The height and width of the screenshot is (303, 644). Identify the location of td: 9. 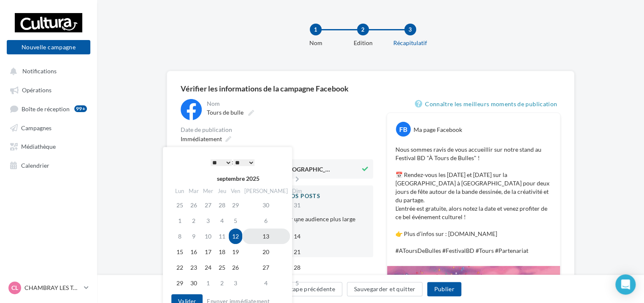
(194, 236).